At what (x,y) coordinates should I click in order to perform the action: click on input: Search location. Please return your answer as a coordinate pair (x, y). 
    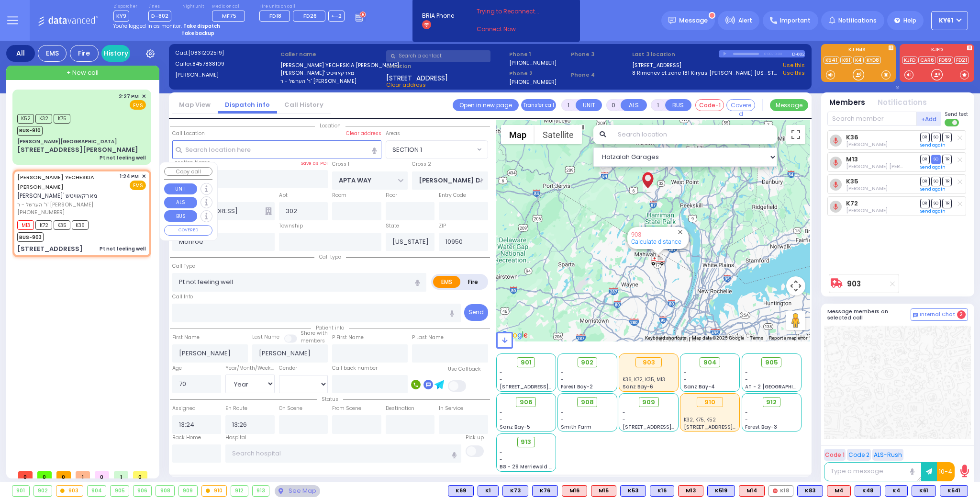
    Looking at the image, I should click on (694, 135).